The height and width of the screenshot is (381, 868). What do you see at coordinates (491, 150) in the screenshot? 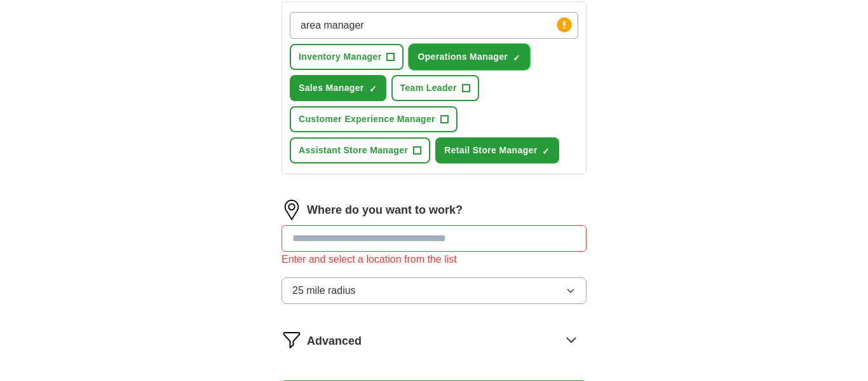
I see `span: Retail Store Manager` at bounding box center [491, 150].